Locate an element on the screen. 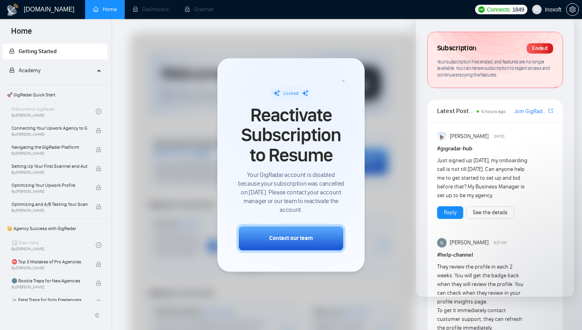  span: 🌚 Rookie Traps for New Agencies is located at coordinates (50, 280).